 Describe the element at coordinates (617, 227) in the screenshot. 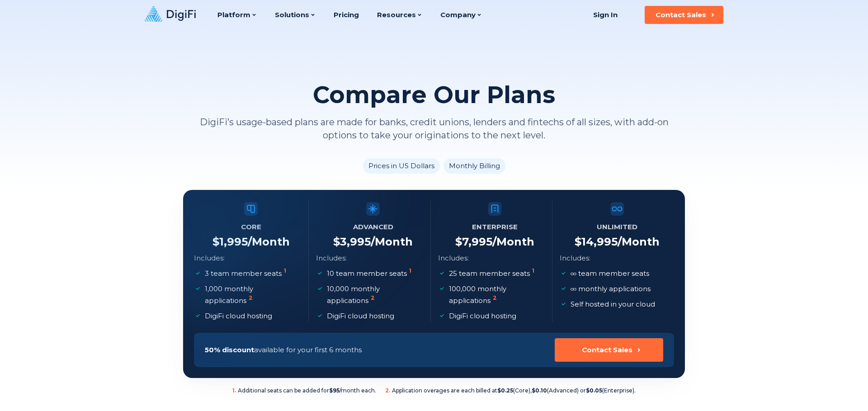

I see `h5: Unlimited` at that location.